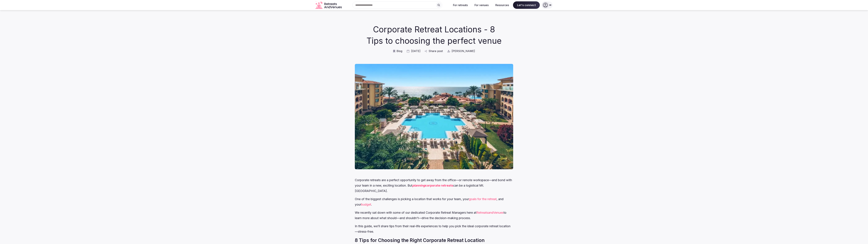  Describe the element at coordinates (329, 5) in the screenshot. I see `svg: Retreats and Venues company logo` at that location.